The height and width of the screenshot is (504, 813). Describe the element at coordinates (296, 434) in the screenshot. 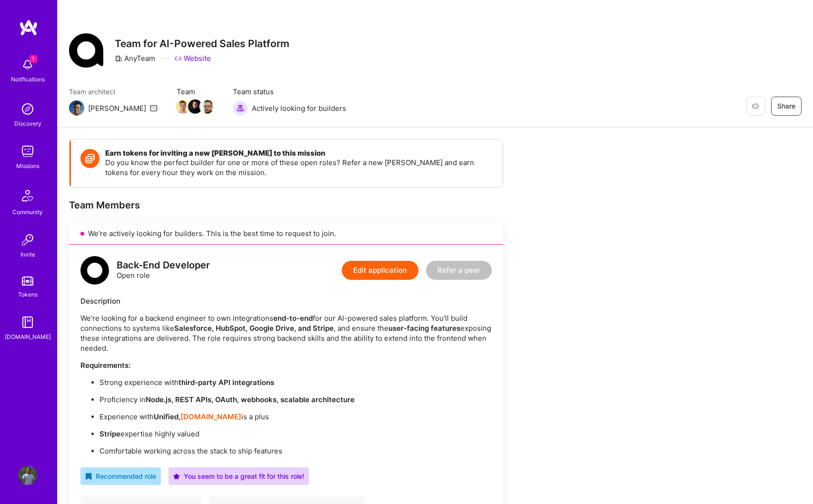

I see `p: expertise highly valued` at that location.